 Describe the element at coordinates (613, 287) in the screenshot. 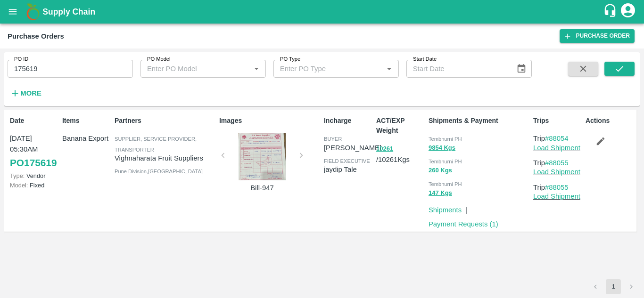

I see `nav: pagination navigation` at that location.